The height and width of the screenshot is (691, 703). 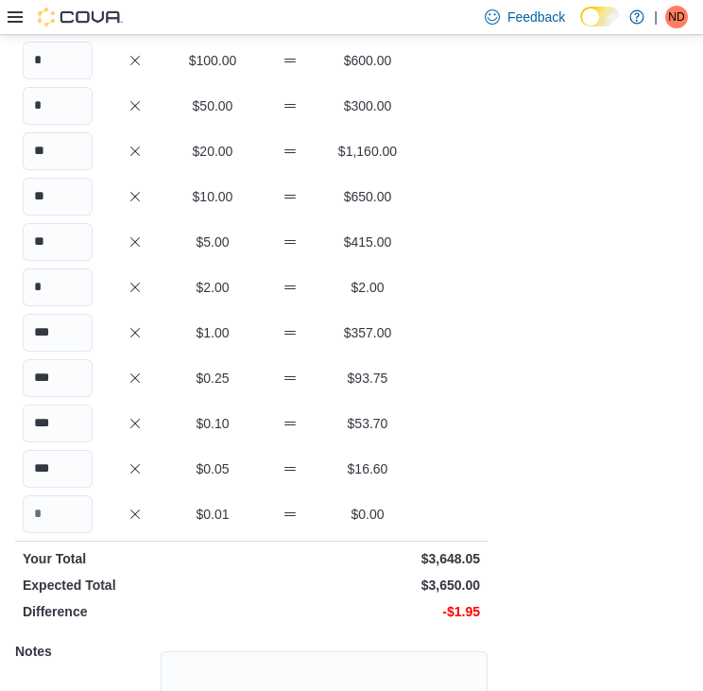 What do you see at coordinates (213, 242) in the screenshot?
I see `p: $5.00` at bounding box center [213, 242].